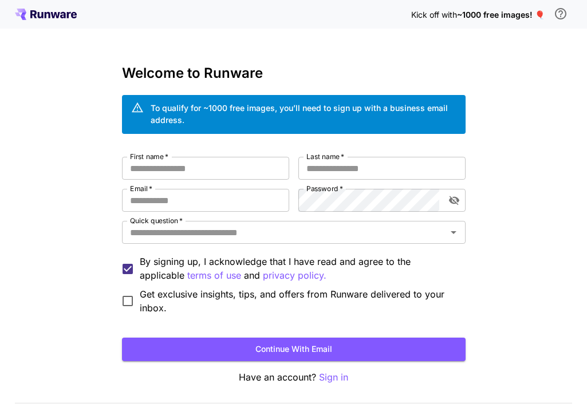 The image size is (587, 408). What do you see at coordinates (294, 377) in the screenshot?
I see `p: Have an account?` at bounding box center [294, 377].